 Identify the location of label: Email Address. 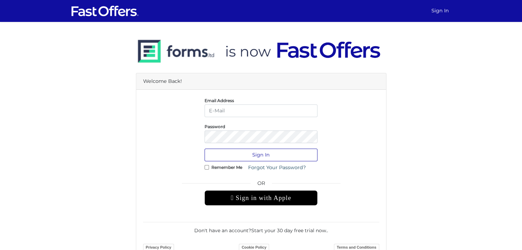
(219, 100).